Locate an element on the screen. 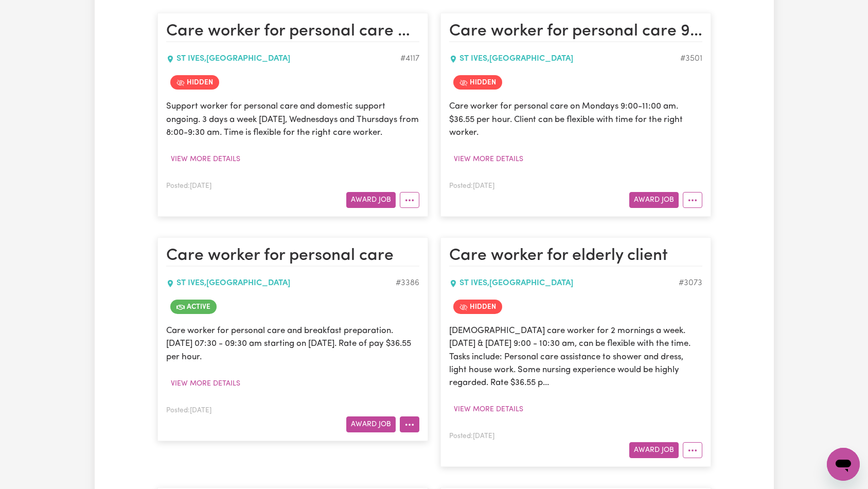  h2: Care worker for elderly client is located at coordinates (576, 256).